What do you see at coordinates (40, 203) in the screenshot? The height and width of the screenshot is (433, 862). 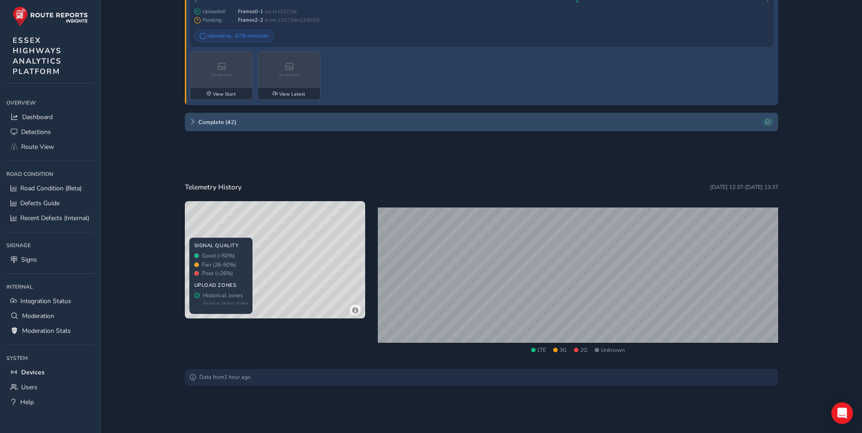 I see `span: Defects Guide` at bounding box center [40, 203].